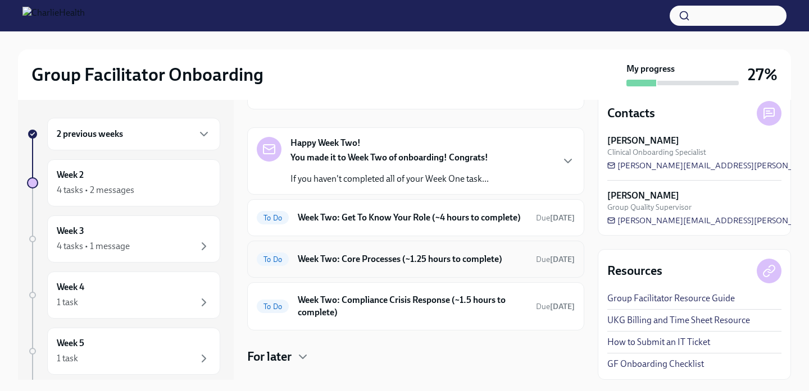 The height and width of the screenshot is (391, 809). What do you see at coordinates (134, 134) in the screenshot?
I see `div: 2 previous weeks` at bounding box center [134, 134].